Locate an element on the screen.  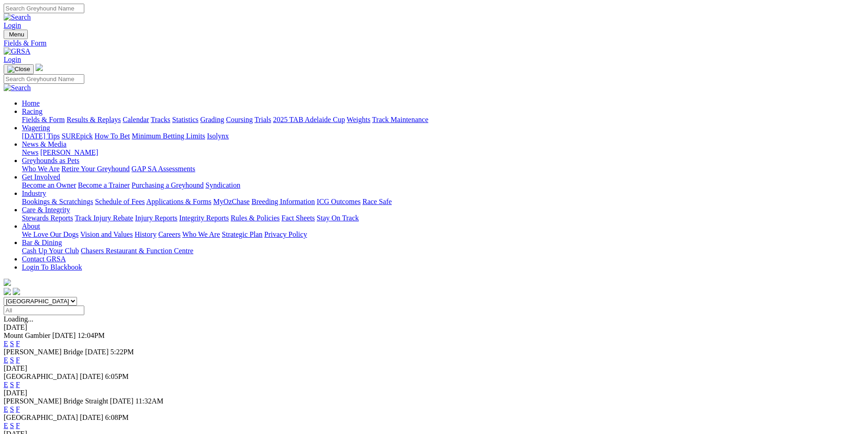
a: Login To Blackbook is located at coordinates (52, 267).